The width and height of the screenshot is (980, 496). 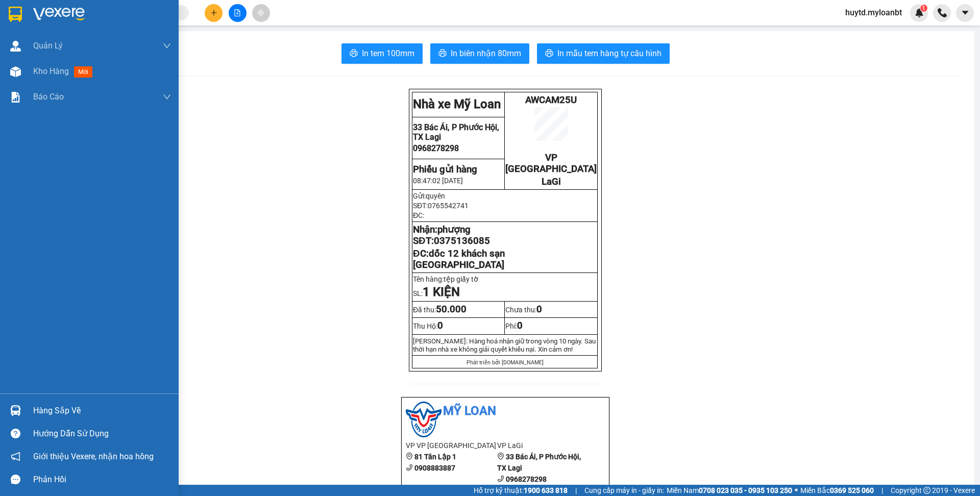 What do you see at coordinates (444, 292) in the screenshot?
I see `strong: KIỆN` at bounding box center [444, 292].